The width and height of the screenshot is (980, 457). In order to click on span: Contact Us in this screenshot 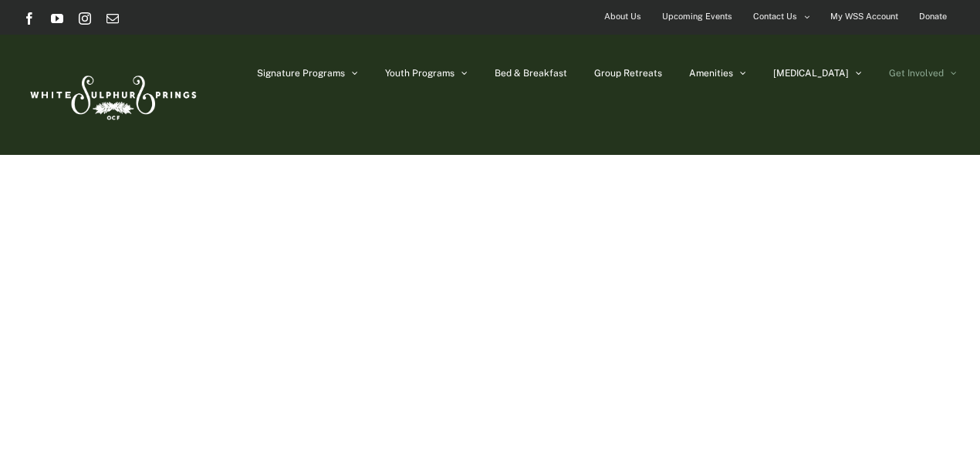, I will do `click(774, 16)`.